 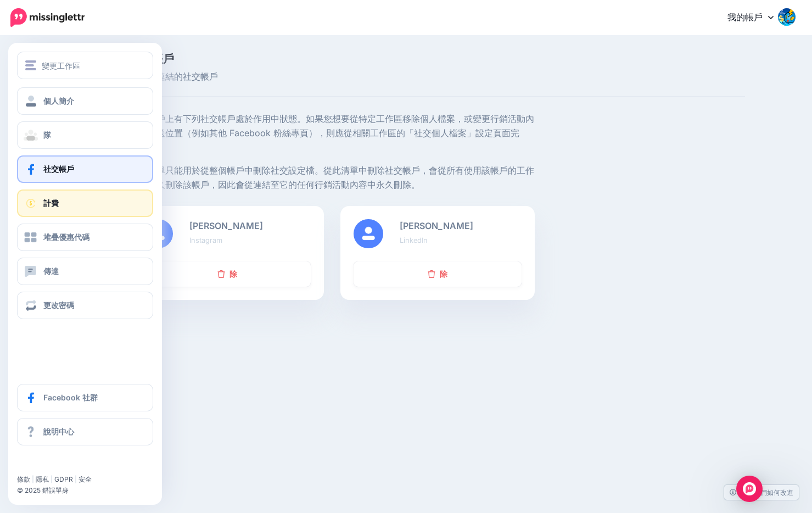 What do you see at coordinates (85, 398) in the screenshot?
I see `a: Facebook 社群` at bounding box center [85, 398].